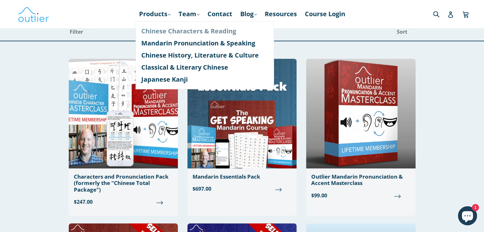 Image resolution: width=484 pixels, height=232 pixels. Describe the element at coordinates (440, 14) in the screenshot. I see `input: Search` at that location.